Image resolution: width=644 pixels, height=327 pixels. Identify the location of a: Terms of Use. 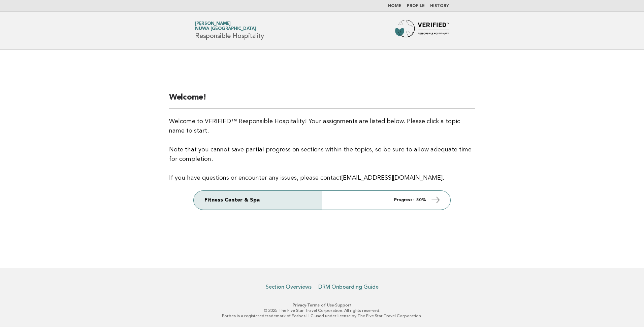
(321, 305).